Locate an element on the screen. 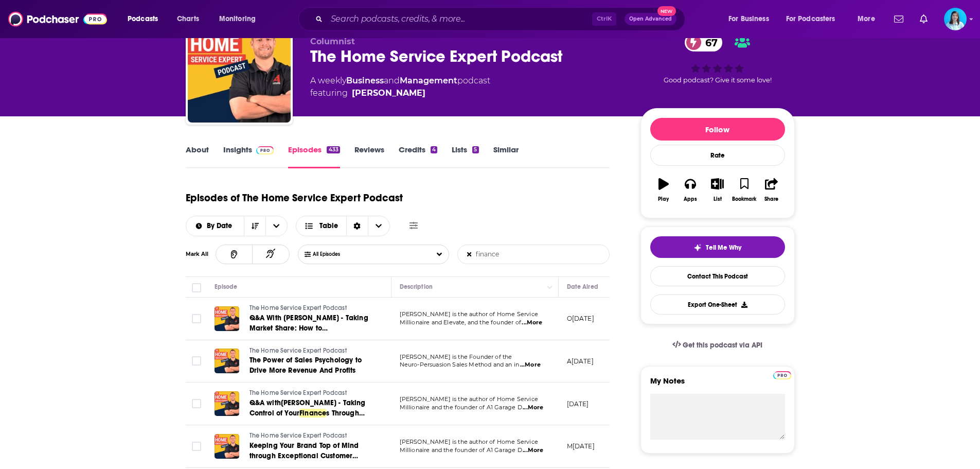  span: Finance is located at coordinates (313, 413).